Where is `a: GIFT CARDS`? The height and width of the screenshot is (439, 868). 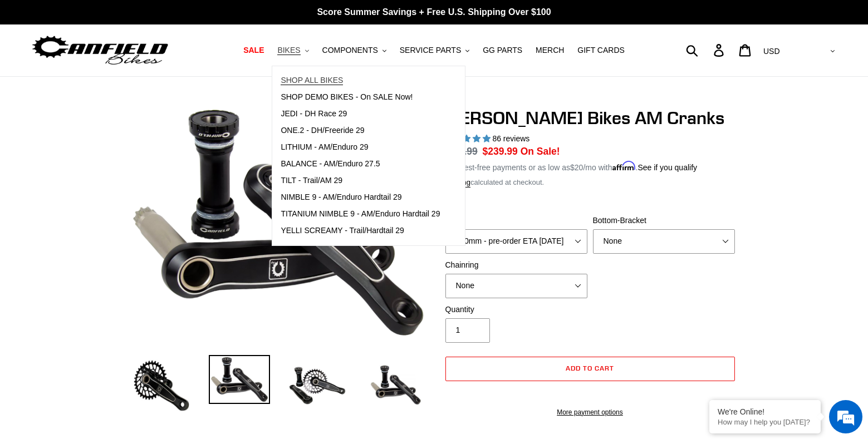
a: GIFT CARDS is located at coordinates (601, 50).